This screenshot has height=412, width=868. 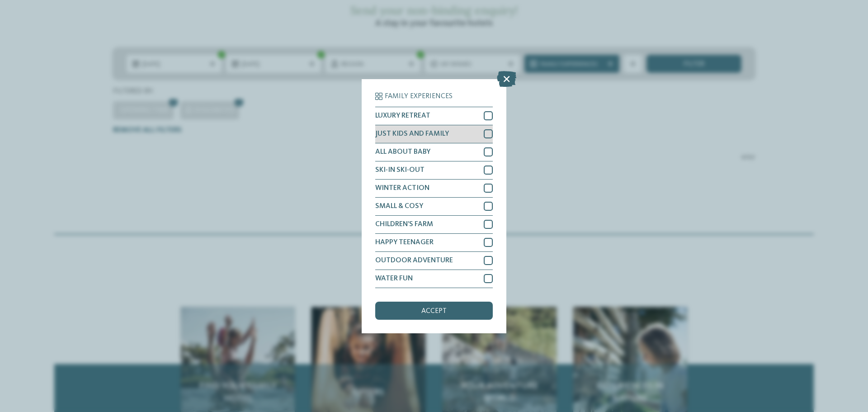 I want to click on span: LUXURY RETREAT, so click(x=403, y=116).